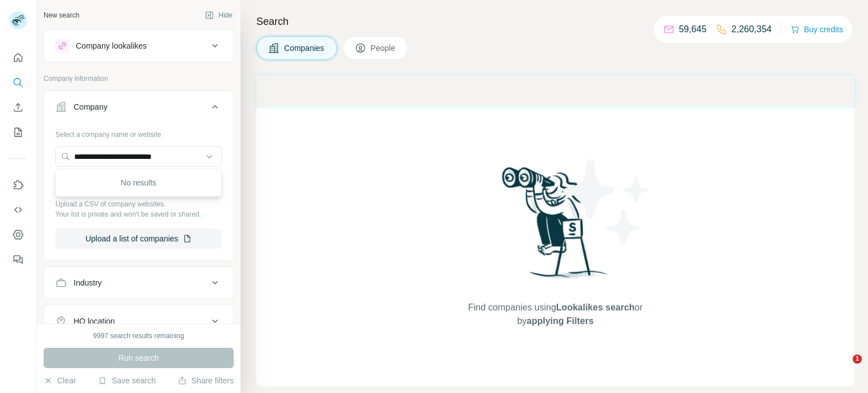 This screenshot has width=868, height=393. I want to click on button: Share filters, so click(206, 381).